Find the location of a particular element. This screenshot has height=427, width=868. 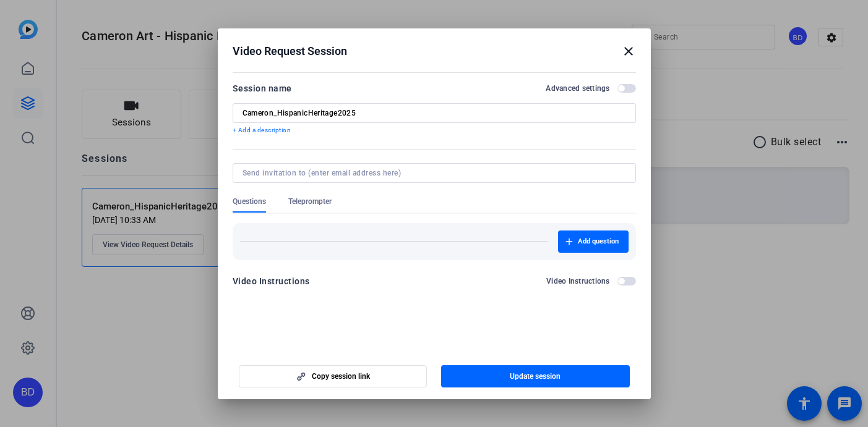

span: Teleprompter is located at coordinates (310, 202).